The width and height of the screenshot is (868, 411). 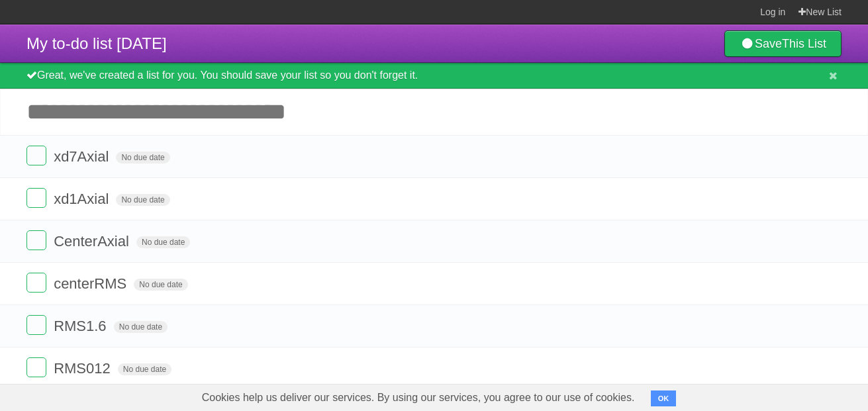 What do you see at coordinates (83, 156) in the screenshot?
I see `span: xd7Axial` at bounding box center [83, 156].